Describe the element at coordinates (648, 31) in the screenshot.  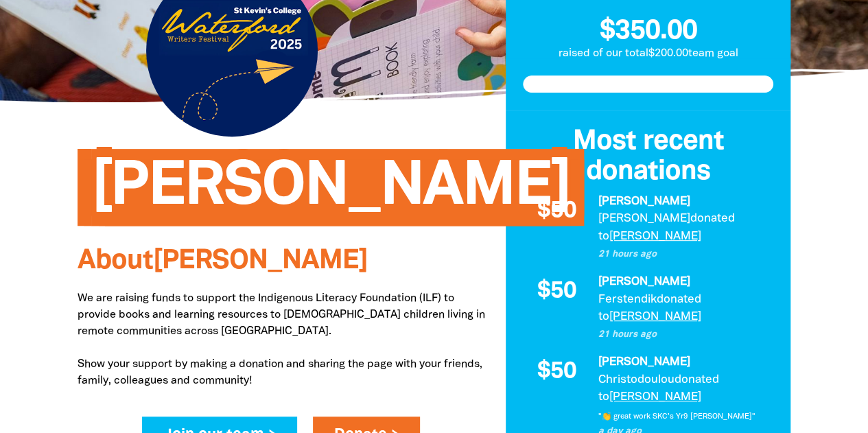
I see `span: $350.00` at that location.